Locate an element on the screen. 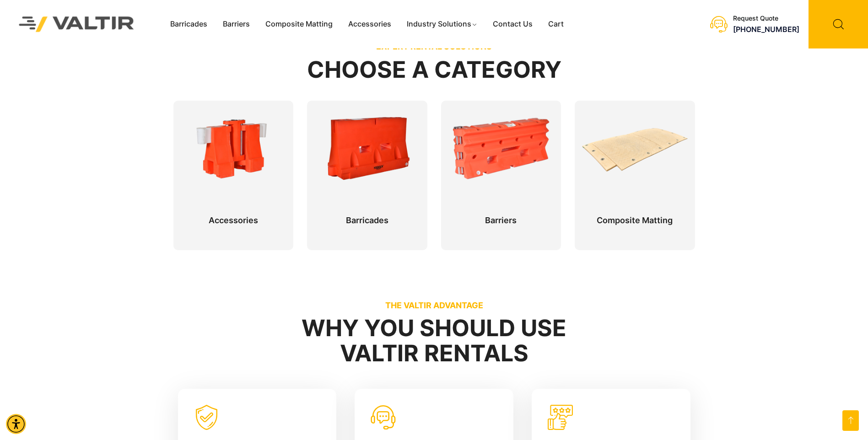  p: THE VALTIR ADVANTAGE is located at coordinates (434, 305).